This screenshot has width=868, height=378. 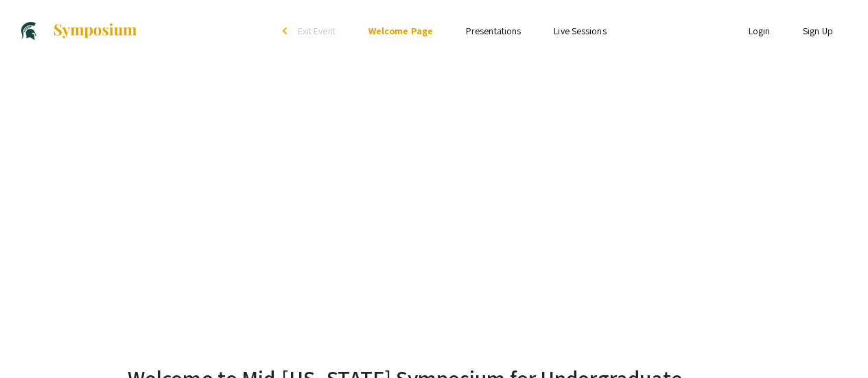 What do you see at coordinates (95, 31) in the screenshot?
I see `img: Symposium by ForagerOne` at bounding box center [95, 31].